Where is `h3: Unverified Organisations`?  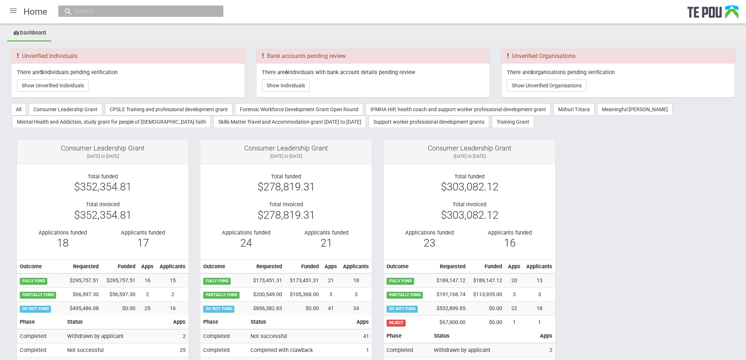 h3: Unverified Organisations is located at coordinates (618, 56).